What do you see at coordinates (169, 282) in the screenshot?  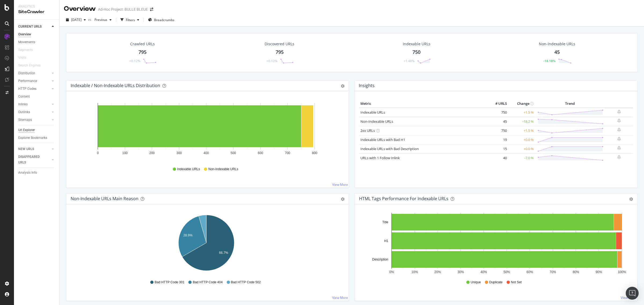 I see `span: Bad HTTP Code 301` at bounding box center [169, 282].